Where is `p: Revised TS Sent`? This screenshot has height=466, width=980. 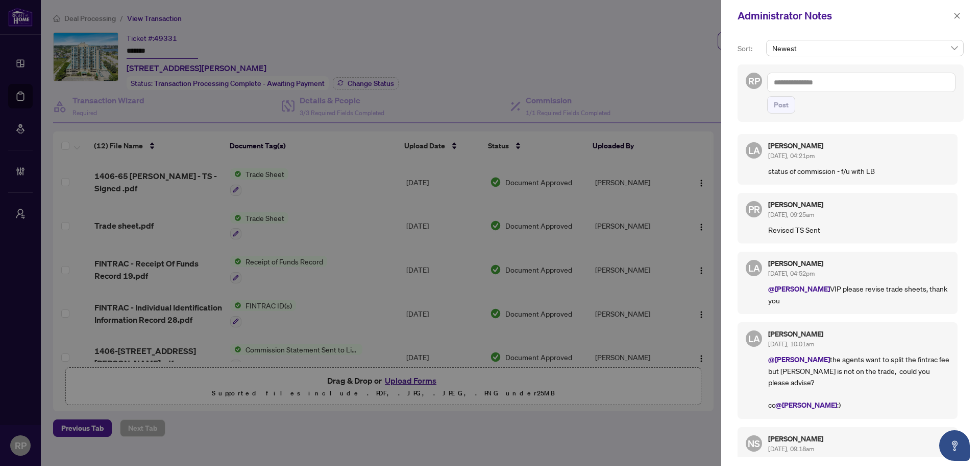
p: Revised TS Sent is located at coordinates (859, 230).